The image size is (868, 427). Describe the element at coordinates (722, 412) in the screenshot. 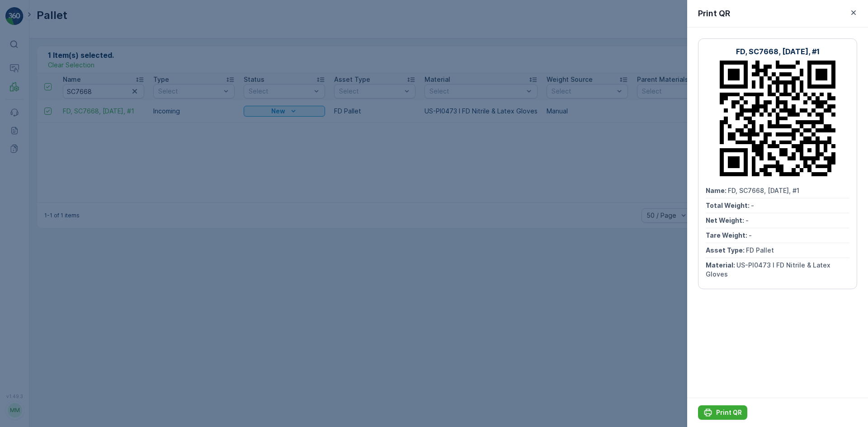

I see `button: Print QR` at that location.